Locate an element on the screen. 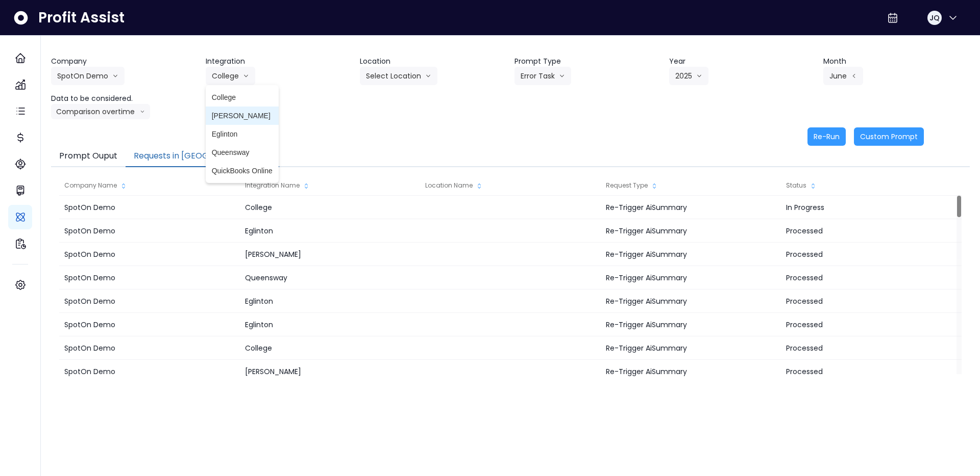 The height and width of the screenshot is (476, 980). span: Profit Assist is located at coordinates (81, 18).